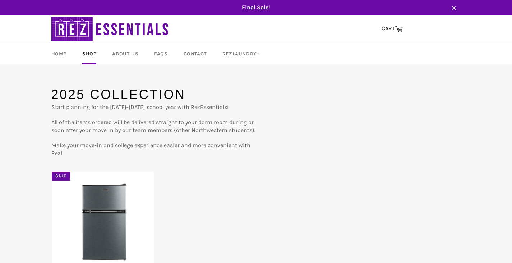 This screenshot has width=512, height=263. Describe the element at coordinates (154, 94) in the screenshot. I see `h1: 2025 Collection` at that location.